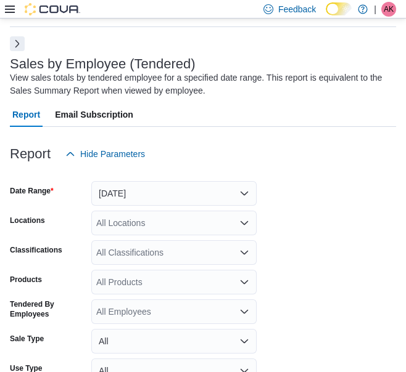 Image resolution: width=406 pixels, height=372 pixels. What do you see at coordinates (31, 191) in the screenshot?
I see `label: Date Range` at bounding box center [31, 191].